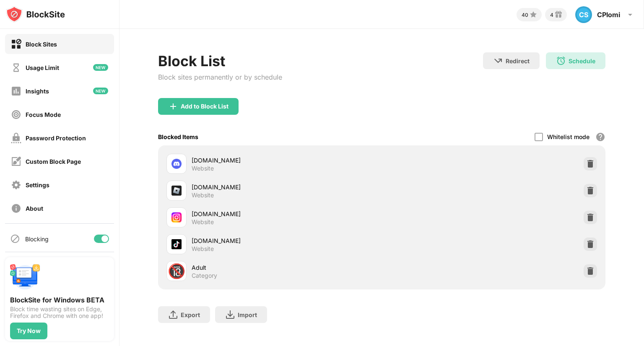 The height and width of the screenshot is (346, 644). I want to click on div: Redirect, so click(517, 61).